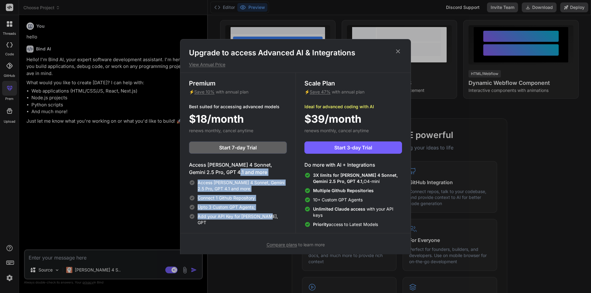  Describe the element at coordinates (338, 200) in the screenshot. I see `span: 10+ Custom GPT Agents` at that location.